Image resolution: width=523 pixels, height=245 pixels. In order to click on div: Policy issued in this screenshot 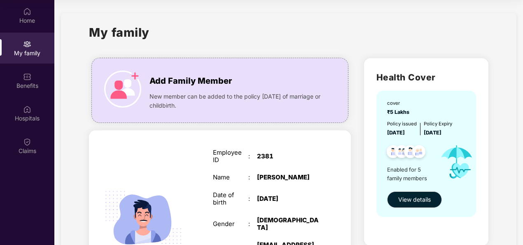, I will do `click(402, 124)`.